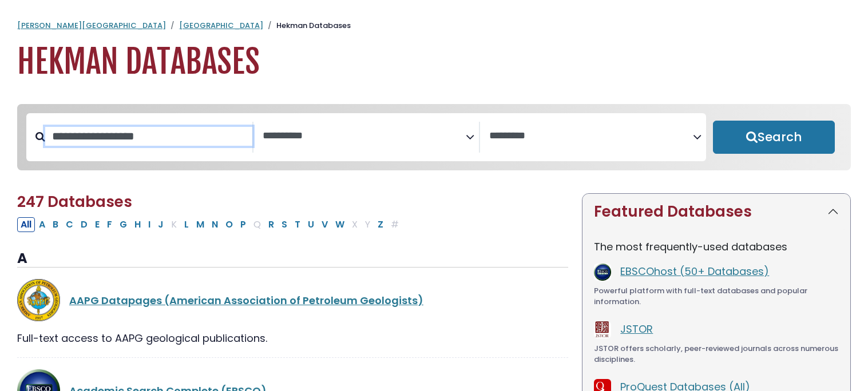 The image size is (868, 391). What do you see at coordinates (774, 137) in the screenshot?
I see `button: Submit for Search Results` at bounding box center [774, 137].